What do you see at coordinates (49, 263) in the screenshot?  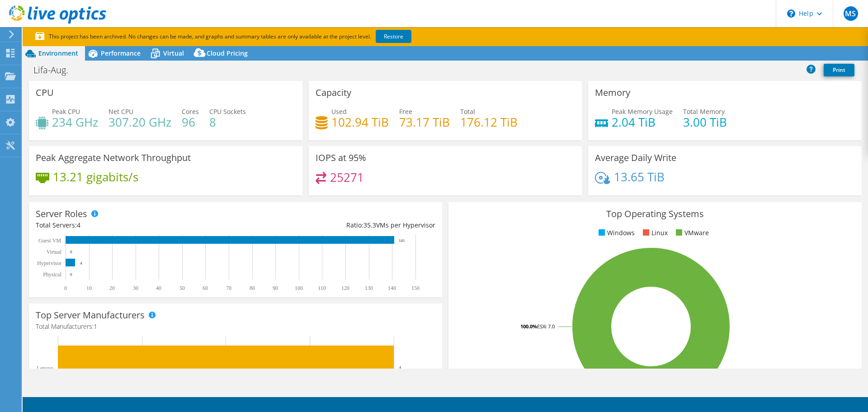 I see `text: Hypervisor` at bounding box center [49, 263].